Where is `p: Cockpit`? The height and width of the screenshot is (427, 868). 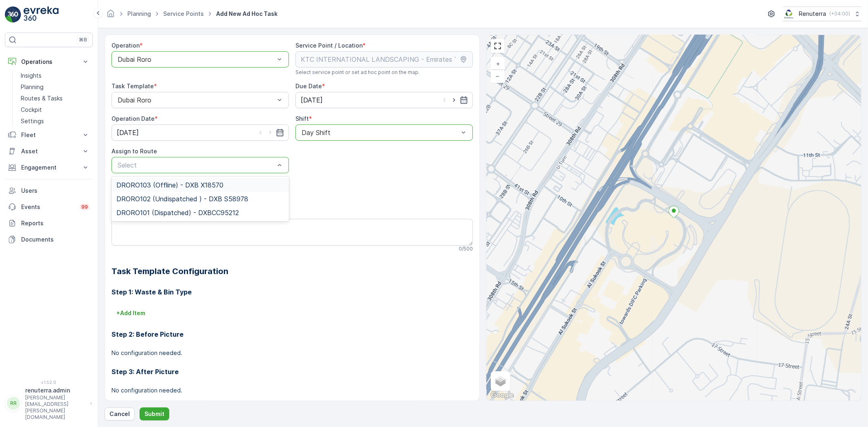
p: Cockpit is located at coordinates (31, 110).